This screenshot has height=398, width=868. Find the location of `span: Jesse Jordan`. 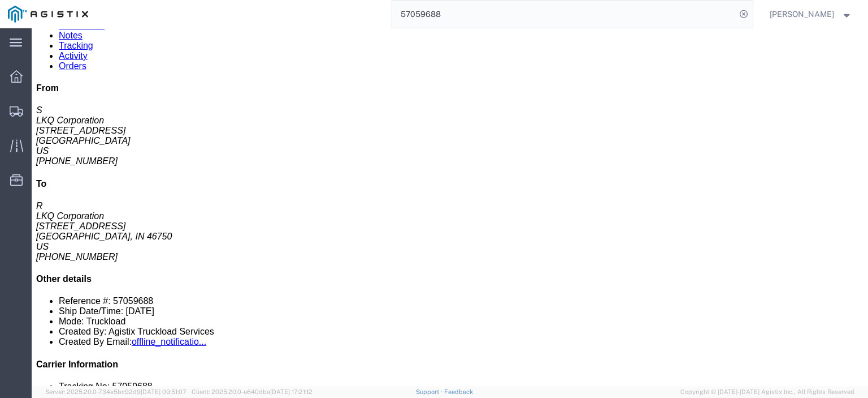

span: Jesse Jordan is located at coordinates (802, 14).